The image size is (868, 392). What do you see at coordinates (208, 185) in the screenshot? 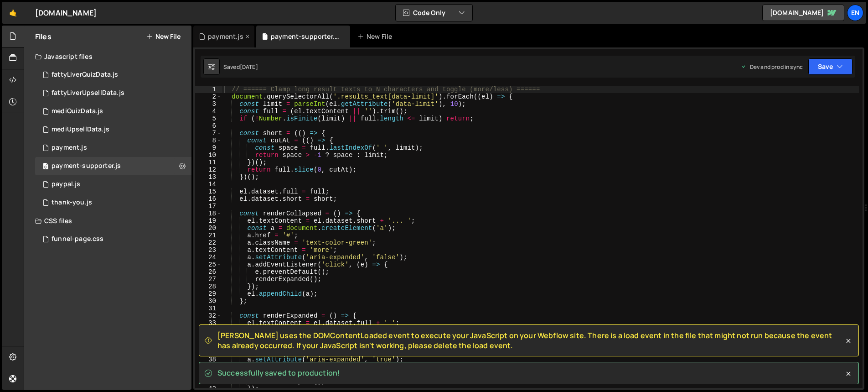
I see `div: 14` at bounding box center [208, 185].